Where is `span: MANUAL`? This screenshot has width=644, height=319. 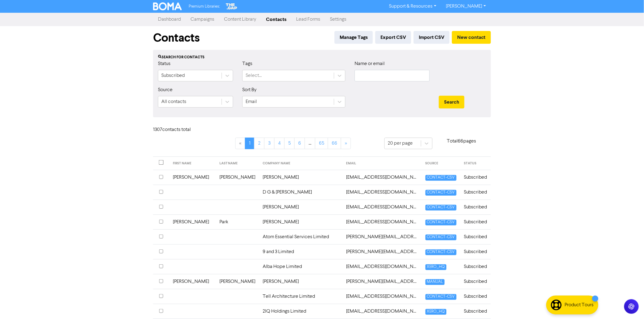
span: MANUAL is located at coordinates (435, 282).